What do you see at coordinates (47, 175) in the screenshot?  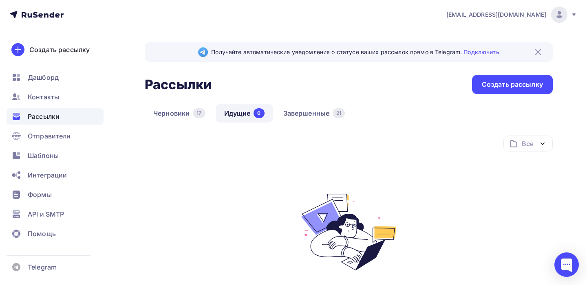 I see `span: Интеграции` at bounding box center [47, 175].